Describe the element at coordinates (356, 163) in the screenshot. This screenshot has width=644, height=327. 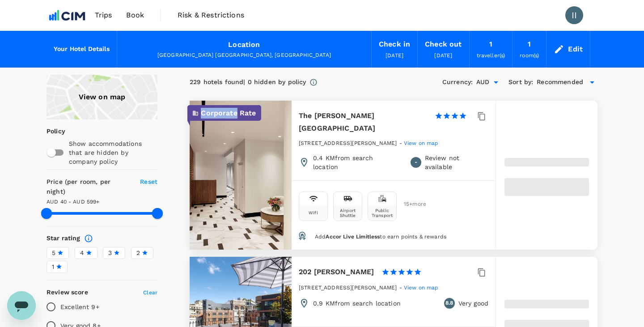
I see `p: 0.4 KM from search location` at that location.